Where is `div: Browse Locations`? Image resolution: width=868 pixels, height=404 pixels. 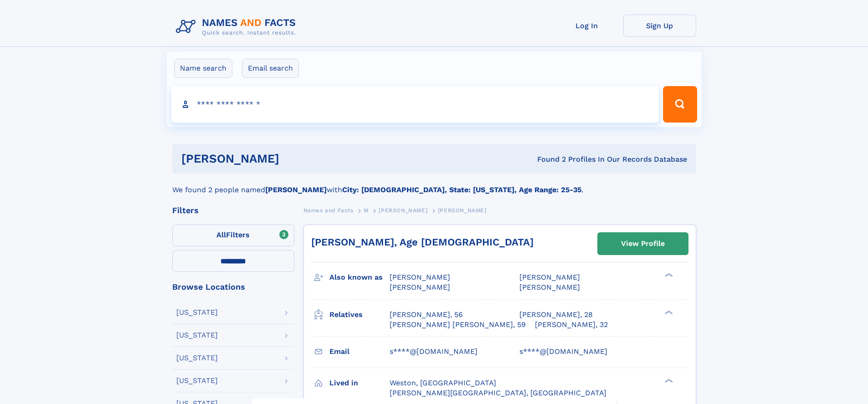 div: Browse Locations is located at coordinates (234, 287).